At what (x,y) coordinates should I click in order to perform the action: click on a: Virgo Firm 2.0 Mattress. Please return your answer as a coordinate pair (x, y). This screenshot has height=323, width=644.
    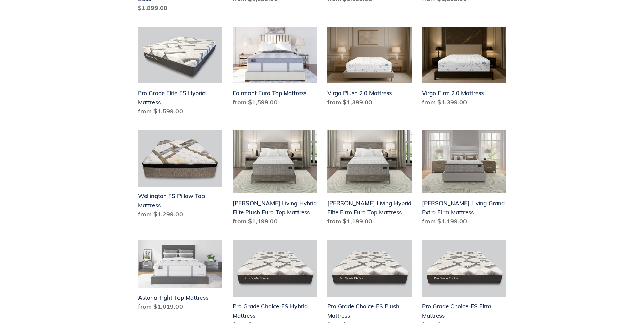
    Looking at the image, I should click on (464, 68).